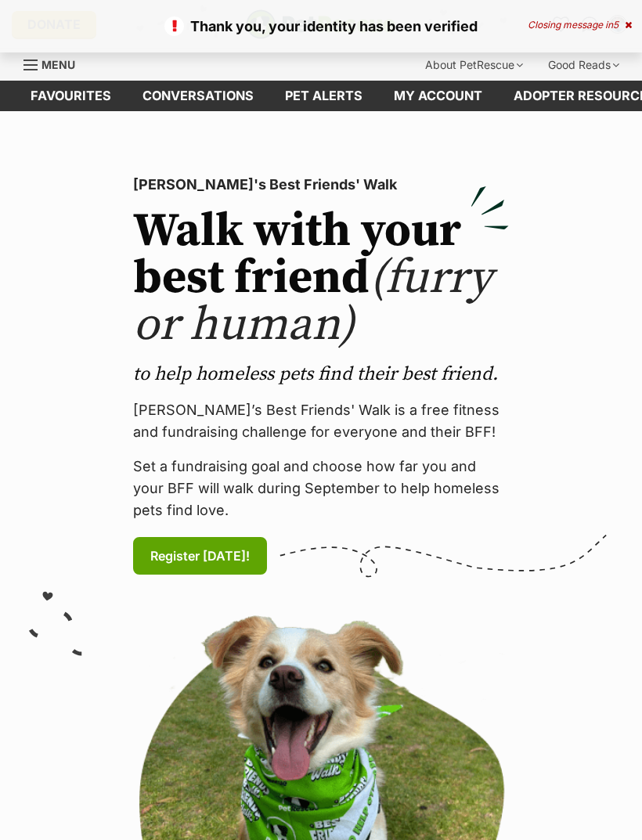  Describe the element at coordinates (198, 95) in the screenshot. I see `a: conversations` at that location.